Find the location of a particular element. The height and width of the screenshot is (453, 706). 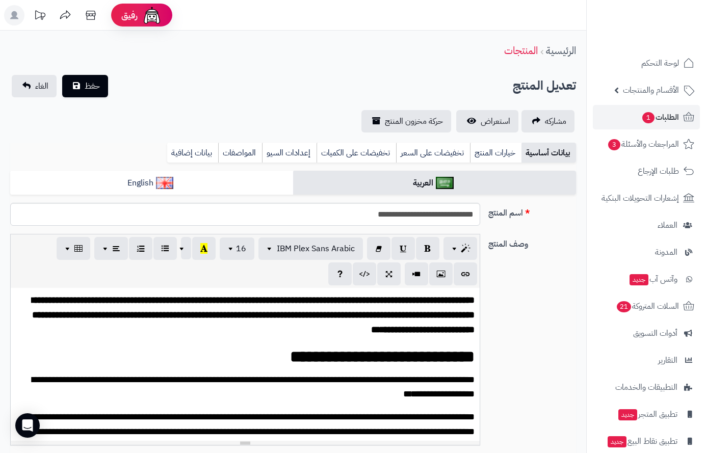

img: ai-face.png is located at coordinates (152, 15).